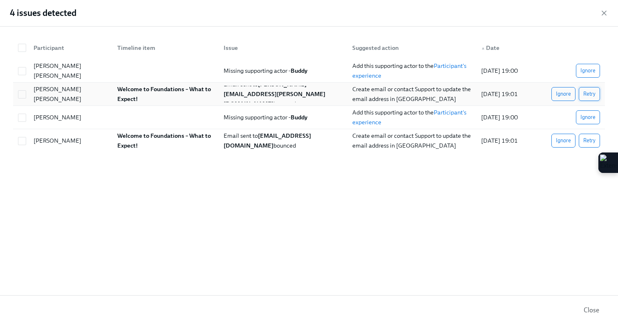 Image resolution: width=618 pixels, height=325 pixels. I want to click on span: Email sent to bounced, so click(274, 94).